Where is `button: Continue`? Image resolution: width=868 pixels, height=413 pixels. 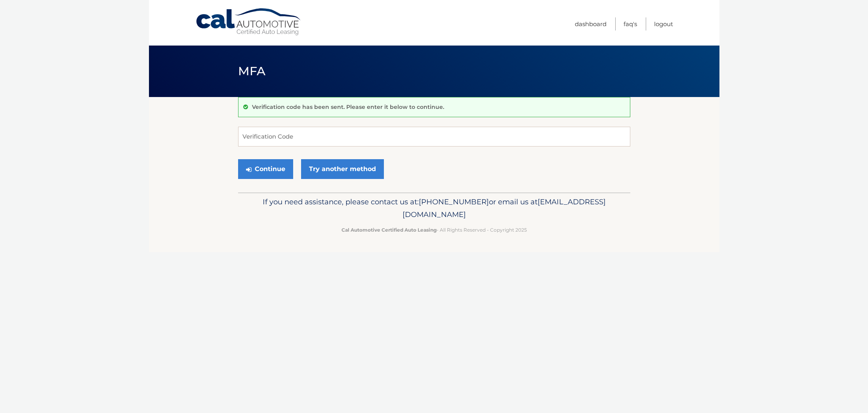 button: Continue is located at coordinates (265, 169).